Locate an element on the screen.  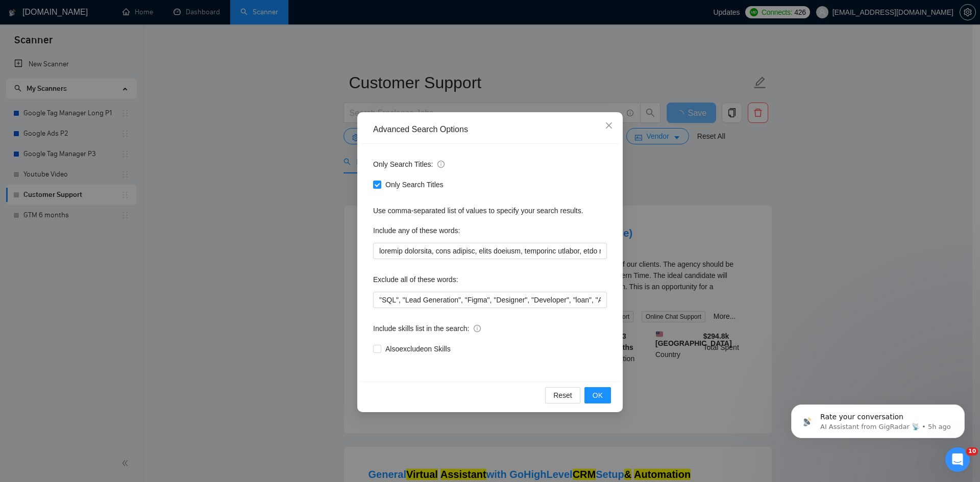
span: Only Search Titles: is located at coordinates (408, 165).